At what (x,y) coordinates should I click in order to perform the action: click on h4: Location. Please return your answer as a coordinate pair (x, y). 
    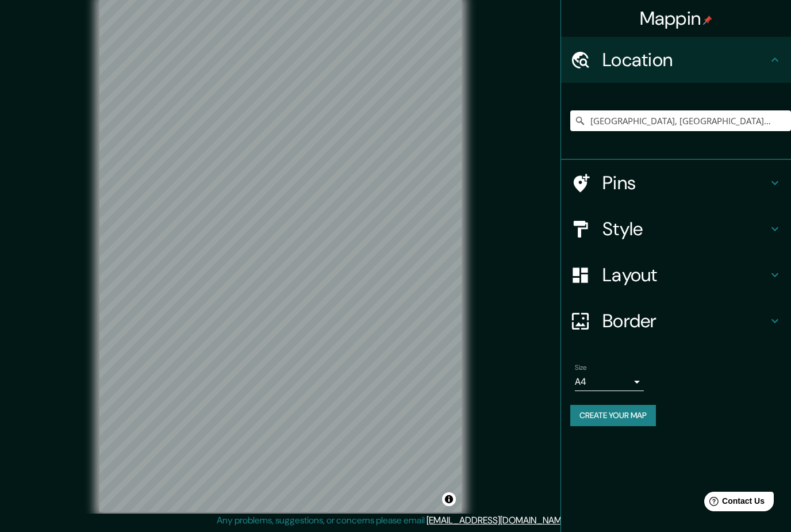
    Looking at the image, I should click on (685, 60).